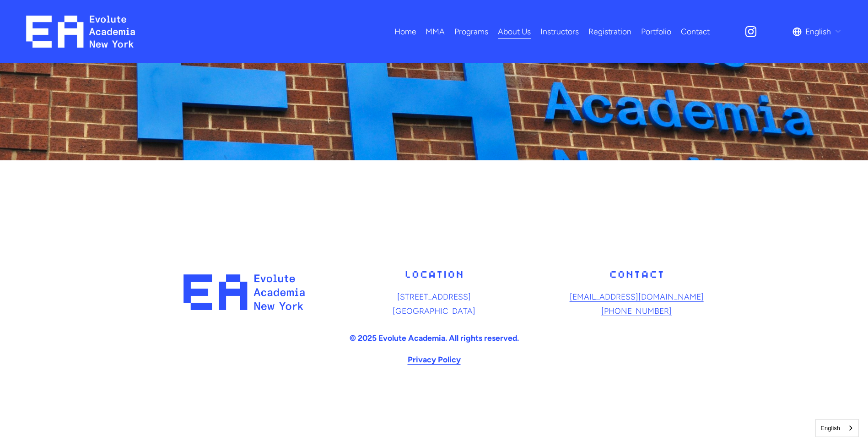 The image size is (868, 437). What do you see at coordinates (434, 359) in the screenshot?
I see `strong: Privacy Policy` at bounding box center [434, 359].